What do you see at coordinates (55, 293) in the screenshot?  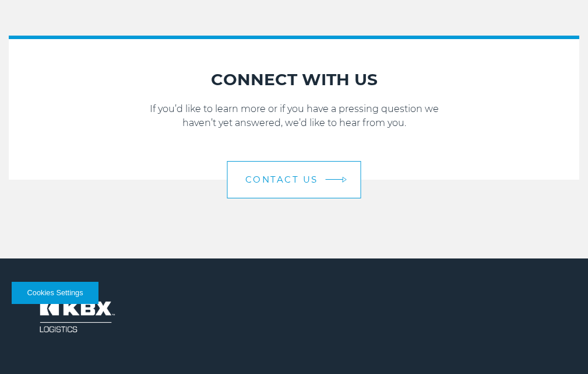 I see `button: Cookies Settings` at bounding box center [55, 293].